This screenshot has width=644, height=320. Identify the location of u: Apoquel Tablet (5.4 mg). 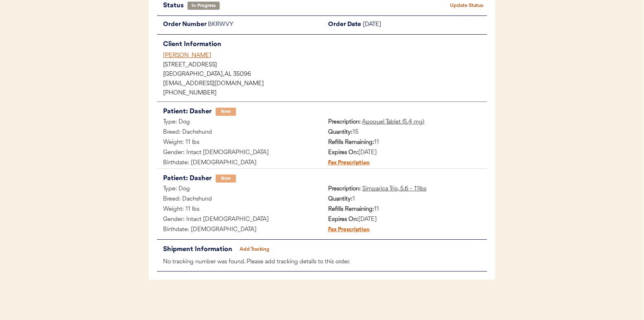
(393, 122).